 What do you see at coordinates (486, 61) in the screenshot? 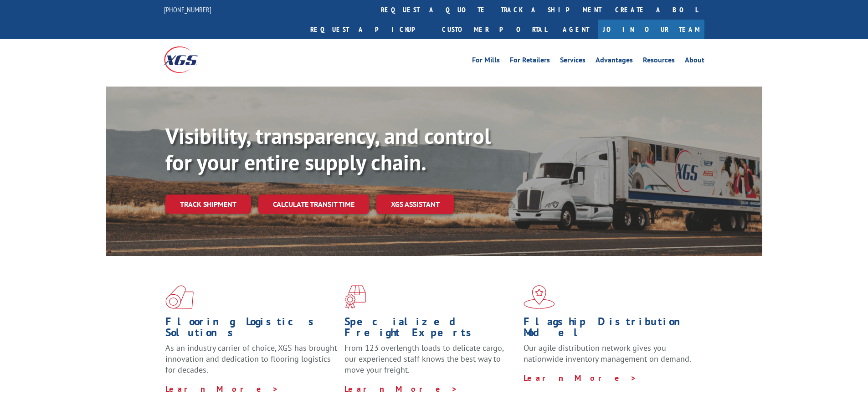
I see `a: For Mills` at bounding box center [486, 61].